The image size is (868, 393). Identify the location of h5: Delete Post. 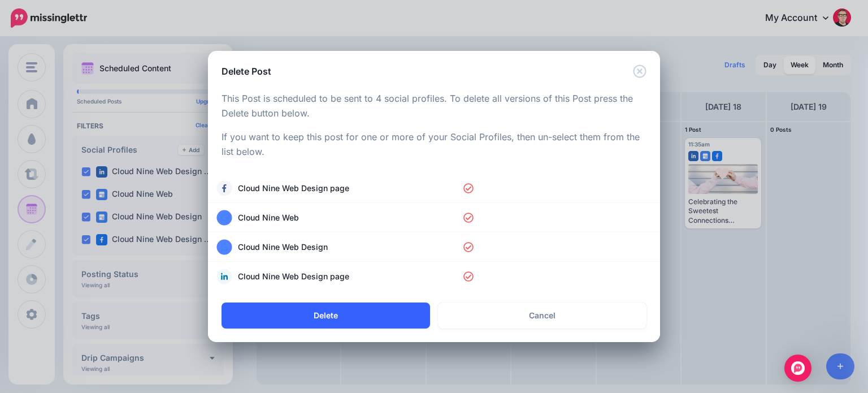
(247, 71).